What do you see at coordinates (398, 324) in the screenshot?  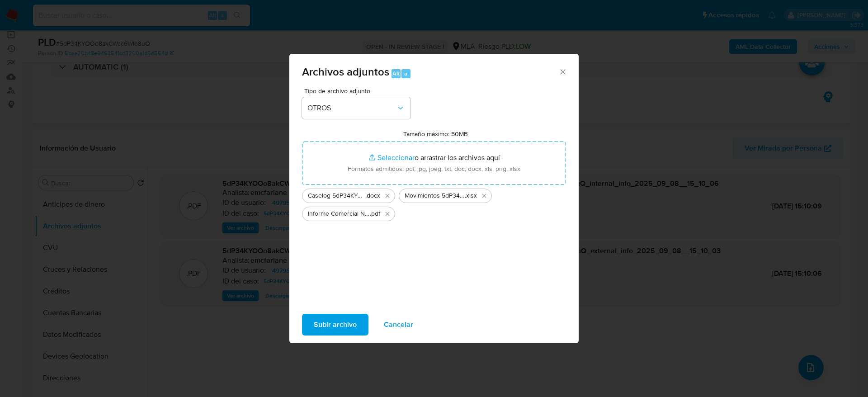 I see `span: Cancelar` at bounding box center [398, 324].